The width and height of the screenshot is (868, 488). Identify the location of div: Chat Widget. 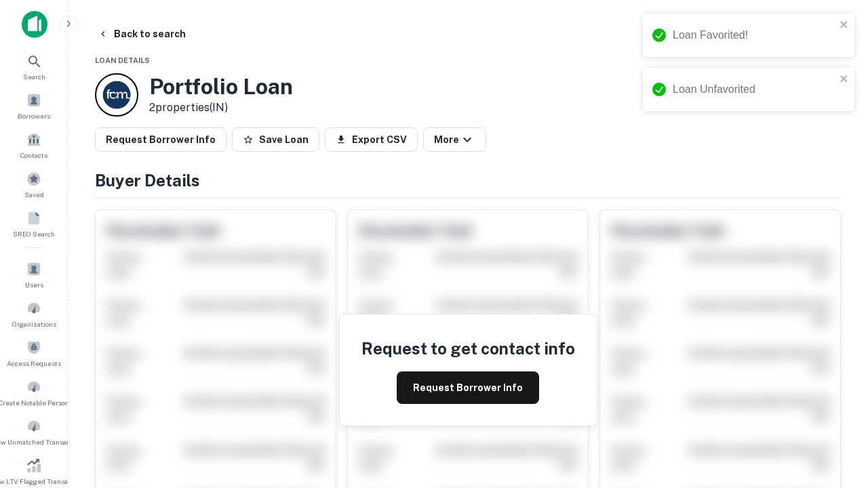
(833, 412).